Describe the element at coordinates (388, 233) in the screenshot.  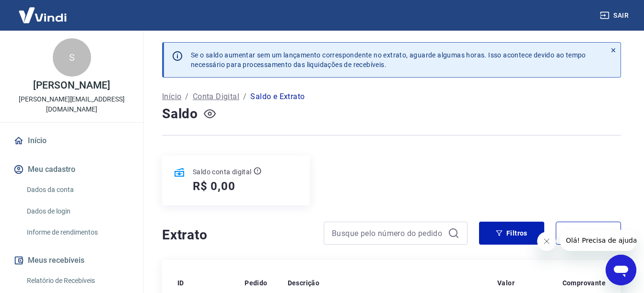
I see `input: Busque pelo número do pedido` at that location.